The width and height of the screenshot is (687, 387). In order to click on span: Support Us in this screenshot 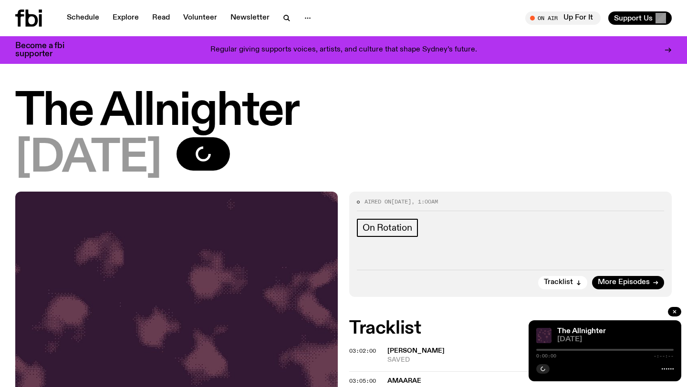, I will do `click(633, 18)`.